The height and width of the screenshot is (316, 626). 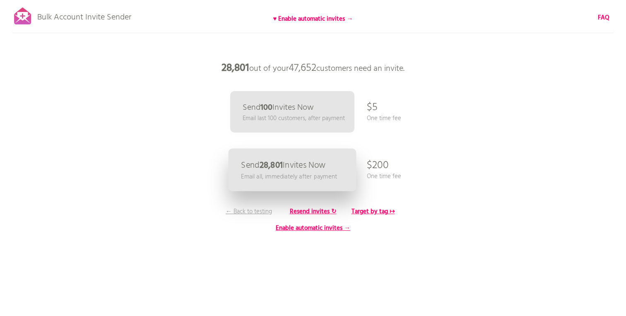 I want to click on p: $200, so click(x=377, y=165).